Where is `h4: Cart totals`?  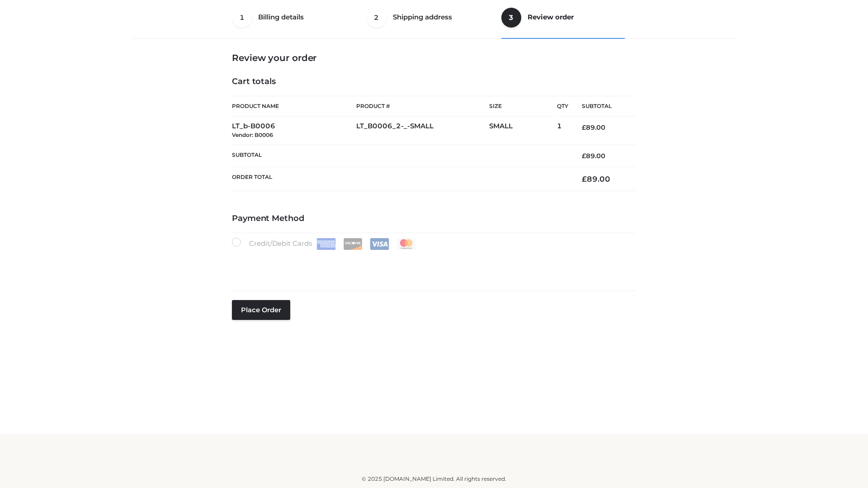 h4: Cart totals is located at coordinates (434, 82).